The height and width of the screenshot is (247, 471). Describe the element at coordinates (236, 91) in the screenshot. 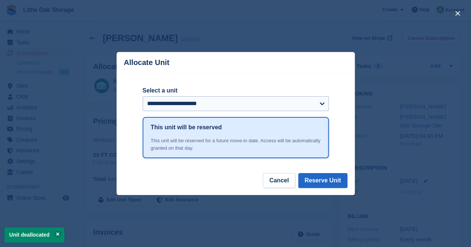

I see `label: Select a unit` at that location.